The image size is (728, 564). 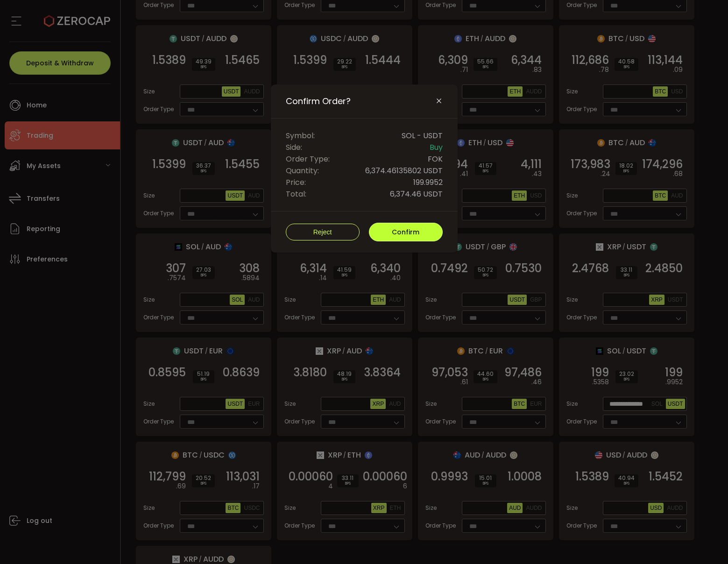 I want to click on span: Symbol:, so click(x=300, y=136).